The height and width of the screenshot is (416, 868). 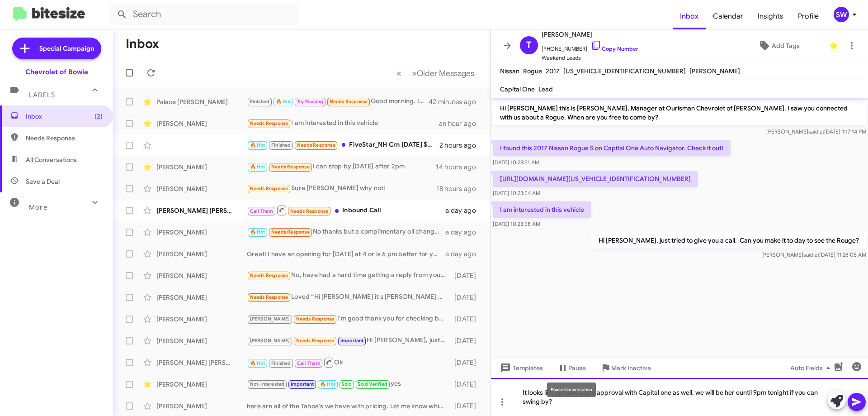 I want to click on div: a day ago, so click(x=464, y=254).